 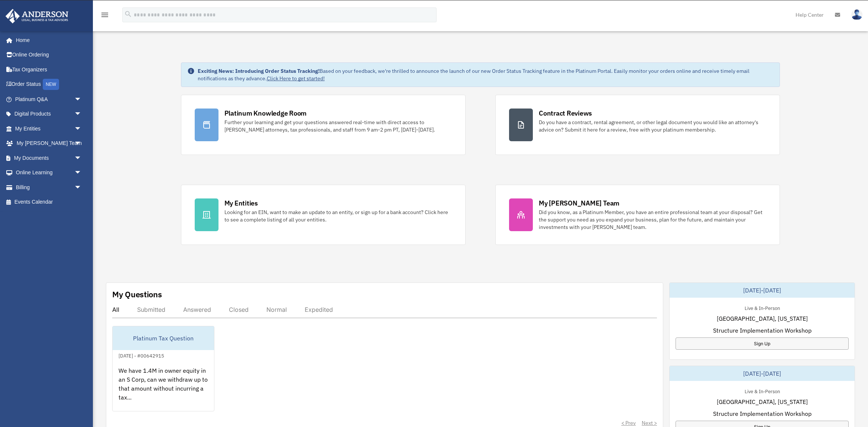 What do you see at coordinates (241, 203) in the screenshot?
I see `div: My Entities` at bounding box center [241, 203].